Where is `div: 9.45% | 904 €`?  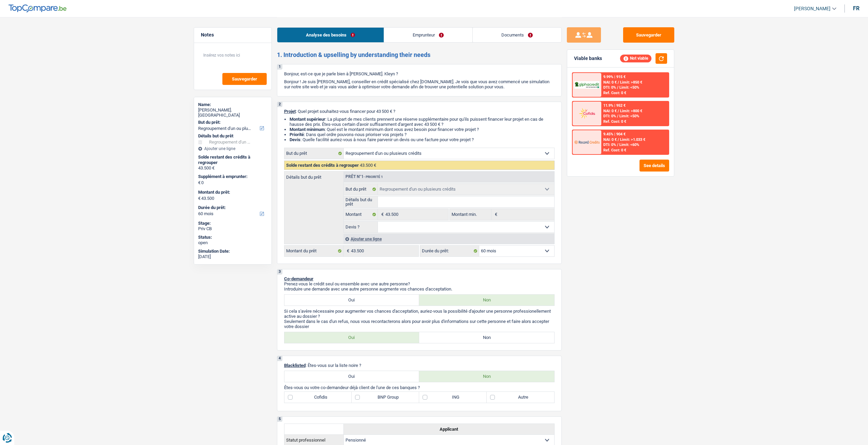
div: 9.45% | 904 € is located at coordinates (614, 134).